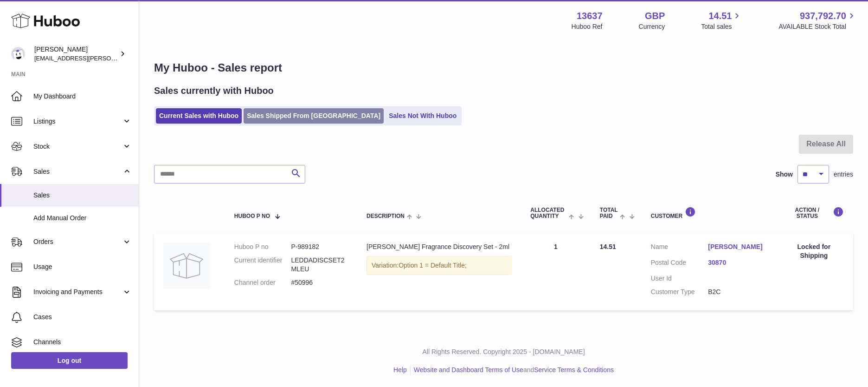 The width and height of the screenshot is (868, 387). Describe the element at coordinates (814, 251) in the screenshot. I see `div: Locked for Shipping` at that location.